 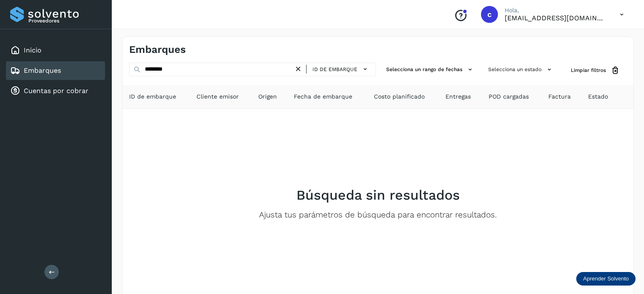 I want to click on span: Entregas, so click(x=458, y=97).